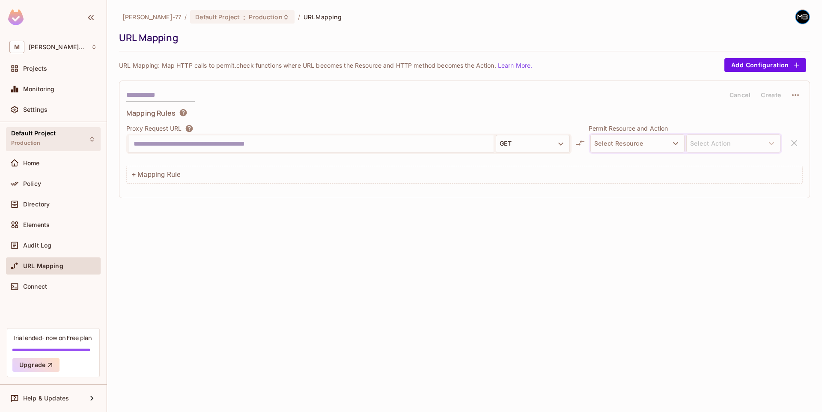 This screenshot has width=822, height=412. Describe the element at coordinates (46, 398) in the screenshot. I see `span: Help & Updates` at that location.